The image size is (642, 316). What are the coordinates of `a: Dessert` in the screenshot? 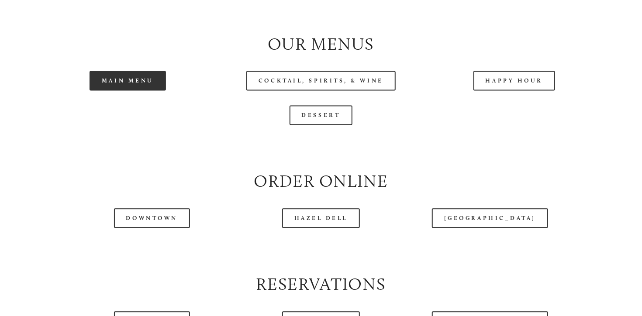 It's located at (321, 115).